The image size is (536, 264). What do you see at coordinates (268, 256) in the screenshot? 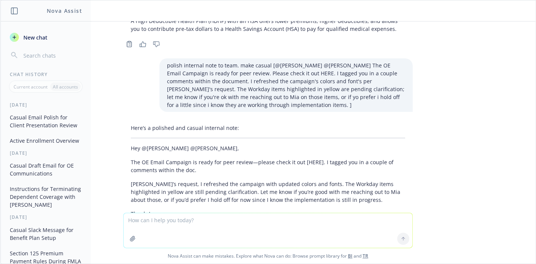
I see `span: Nova Assist can make mistakes. Explore what Nova can do: Browse prompt library for and` at bounding box center [268, 256].